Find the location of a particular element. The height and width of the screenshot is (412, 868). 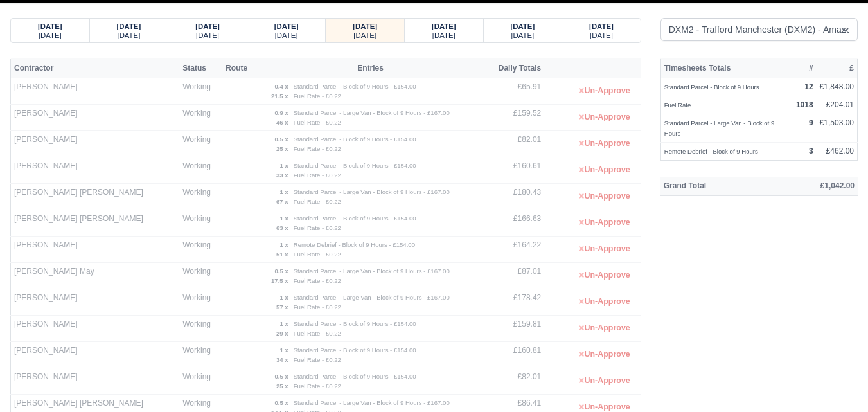

td: £178.42 is located at coordinates (514, 302).